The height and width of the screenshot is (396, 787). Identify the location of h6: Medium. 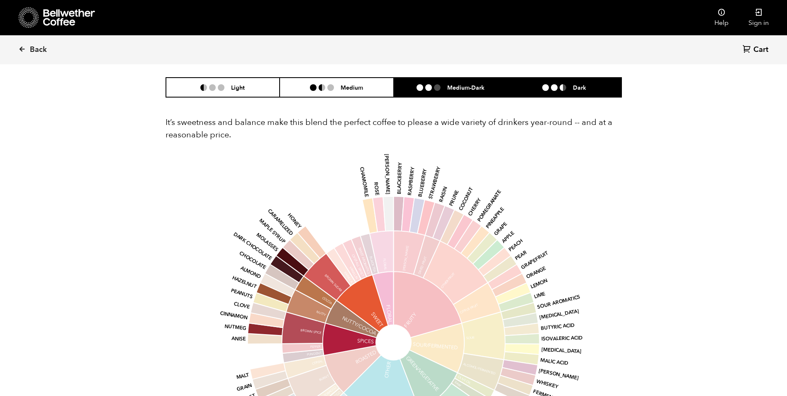
(352, 87).